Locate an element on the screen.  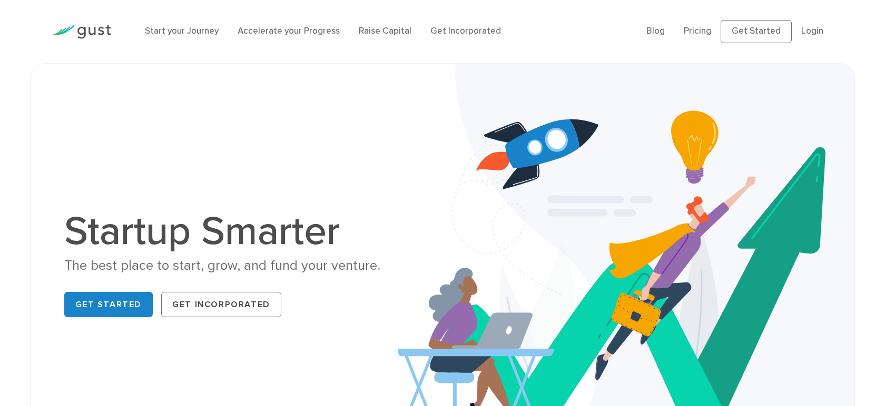
h1: Startup Smarter is located at coordinates (246, 232).